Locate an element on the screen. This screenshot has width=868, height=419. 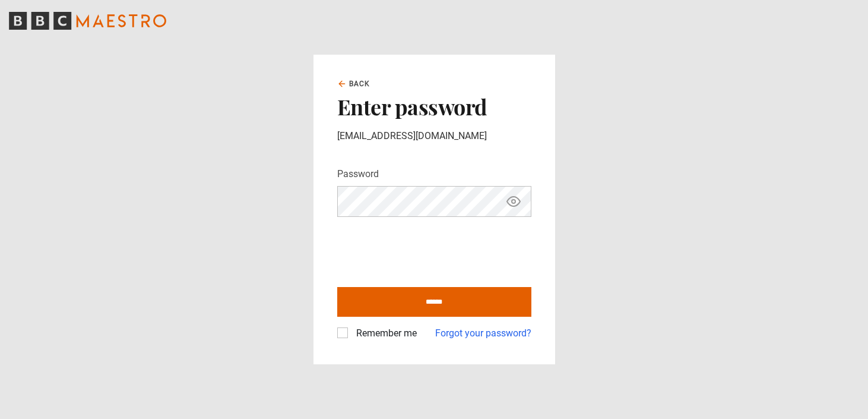
span: Back is located at coordinates (360, 84).